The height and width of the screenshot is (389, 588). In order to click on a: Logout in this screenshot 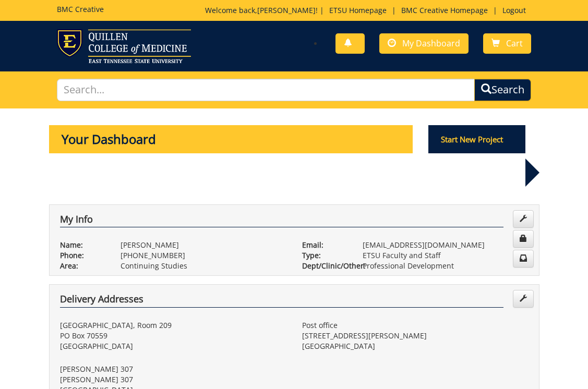, I will do `click(514, 10)`.